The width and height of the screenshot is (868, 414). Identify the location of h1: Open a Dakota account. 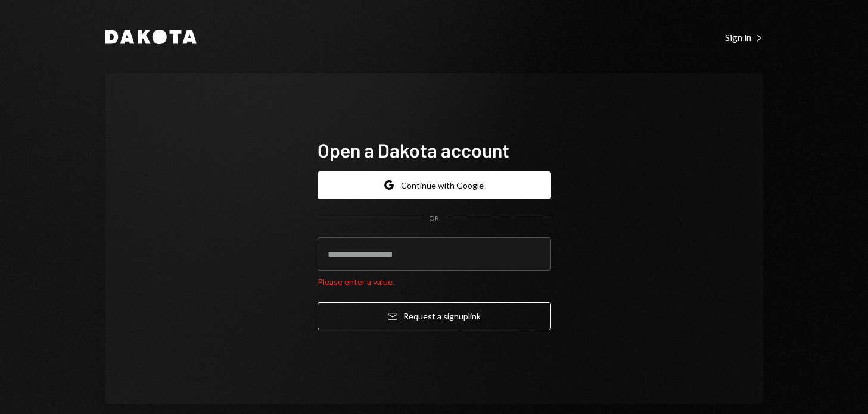
(434, 150).